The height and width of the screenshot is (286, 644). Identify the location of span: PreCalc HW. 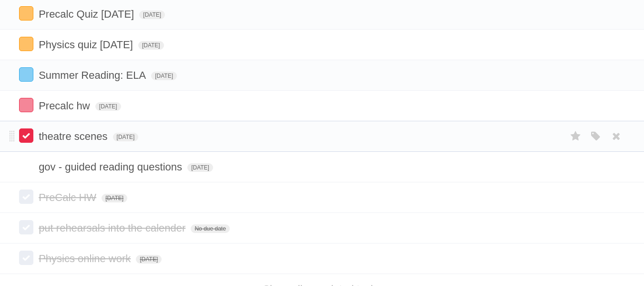
(69, 197).